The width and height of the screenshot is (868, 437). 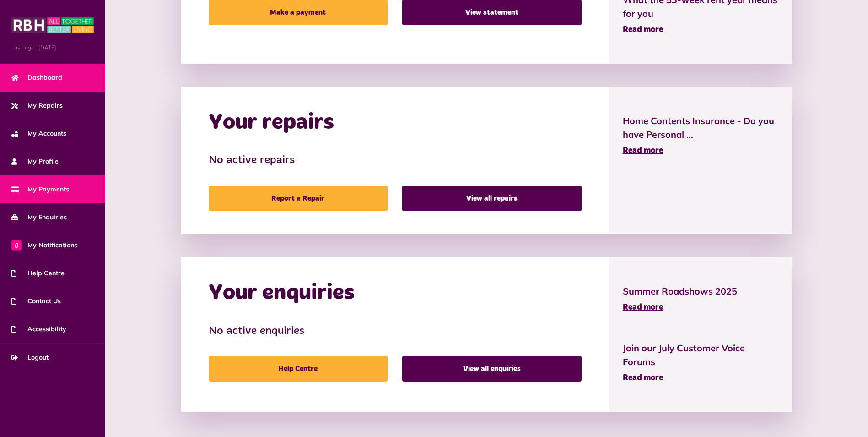 What do you see at coordinates (30, 357) in the screenshot?
I see `span: Logout` at bounding box center [30, 357].